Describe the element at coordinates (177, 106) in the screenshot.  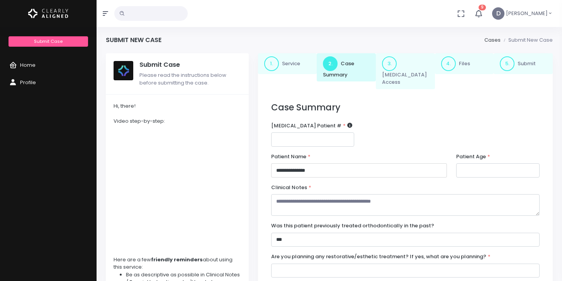
I see `div: Hi, there!` at that location.